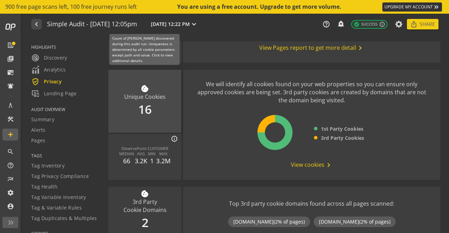  Describe the element at coordinates (48, 70) in the screenshot. I see `span: Analytics` at that location.